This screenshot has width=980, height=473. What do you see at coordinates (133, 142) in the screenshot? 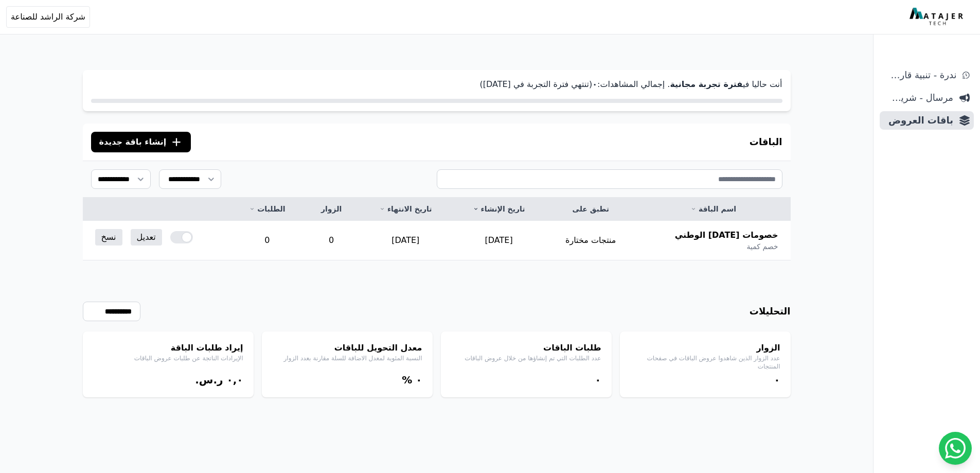
I see `span: إنشاء باقة جديدة` at bounding box center [133, 142].